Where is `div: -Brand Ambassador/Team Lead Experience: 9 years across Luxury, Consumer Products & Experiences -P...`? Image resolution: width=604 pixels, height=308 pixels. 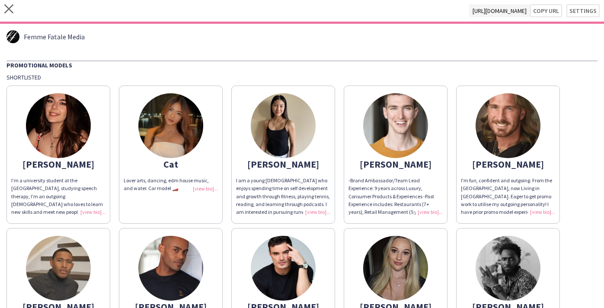
div: -Brand Ambassador/Team Lead Experience: 9 years across Luxury, Consumer Products & Experiences -P... is located at coordinates (395, 196).